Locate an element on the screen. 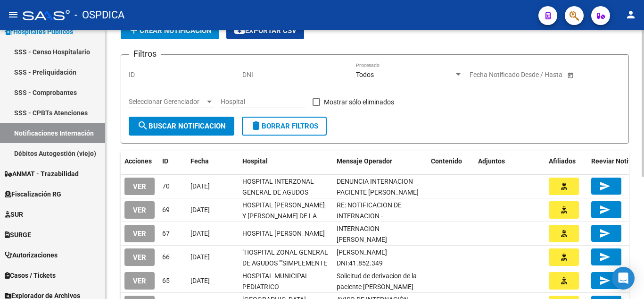 The height and width of the screenshot is (299, 644). span: SURGE is located at coordinates (18, 234).